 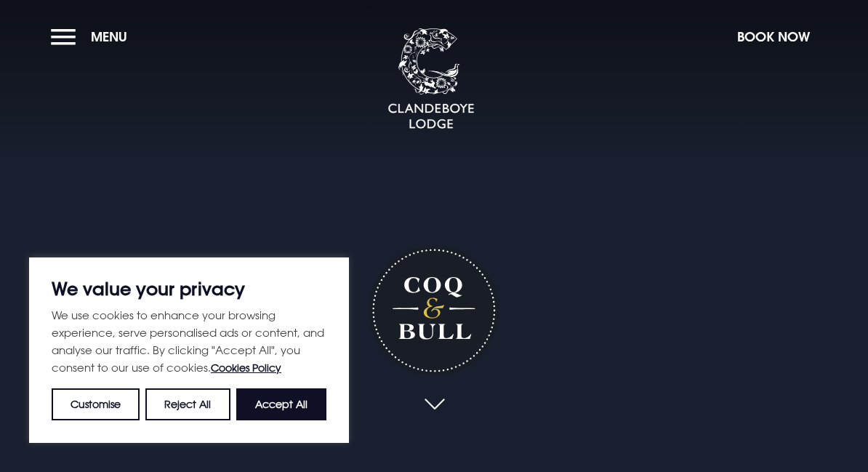 I want to click on span: Menu, so click(x=109, y=36).